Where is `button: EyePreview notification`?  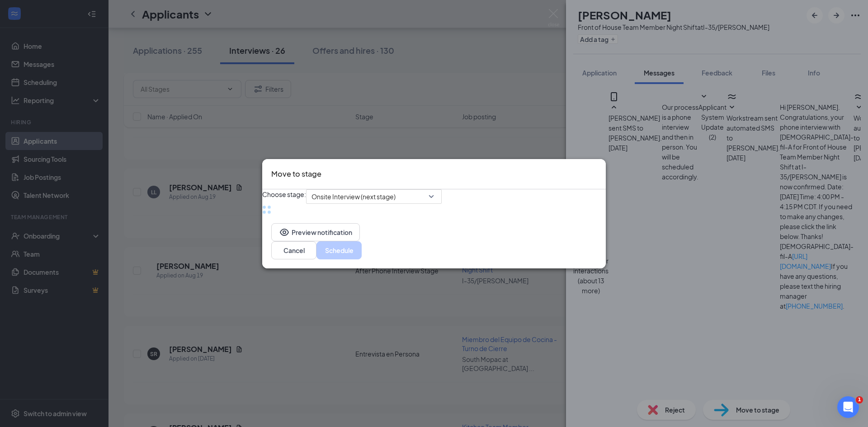
button: EyePreview notification is located at coordinates (315, 232).